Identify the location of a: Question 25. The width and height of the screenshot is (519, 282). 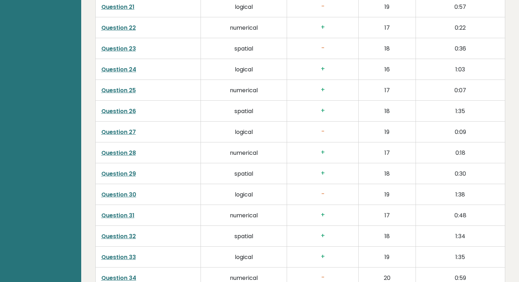
(119, 90).